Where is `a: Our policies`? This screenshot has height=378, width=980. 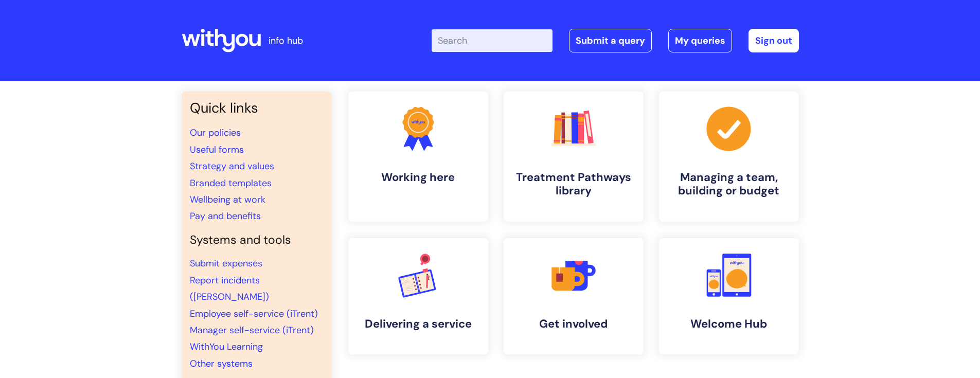
a: Our policies is located at coordinates (215, 133).